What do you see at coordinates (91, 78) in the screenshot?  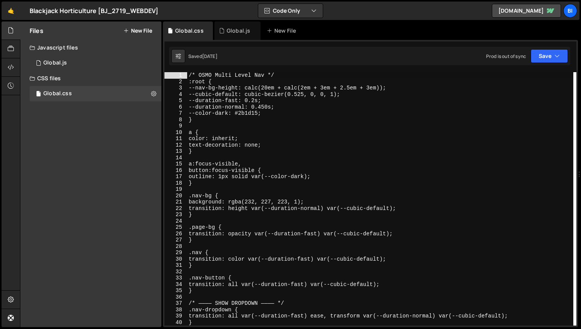 I see `div: CSS files` at bounding box center [91, 78].